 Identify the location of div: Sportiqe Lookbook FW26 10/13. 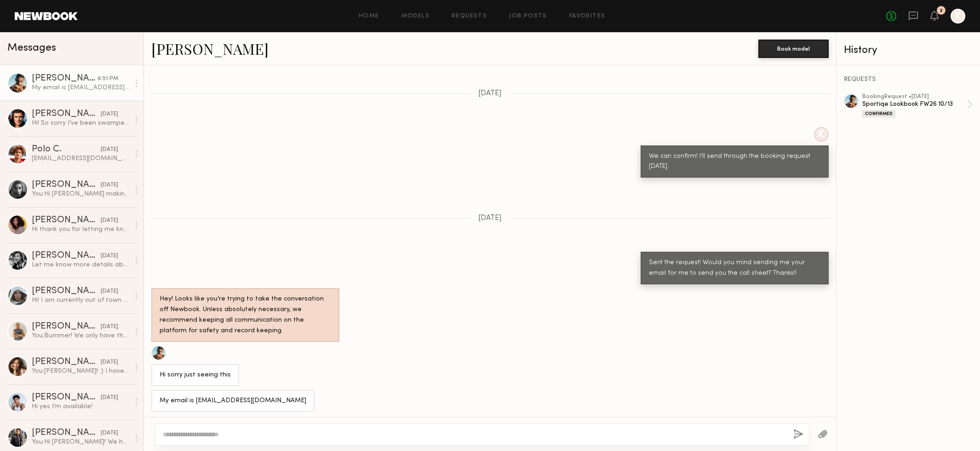
(915, 104).